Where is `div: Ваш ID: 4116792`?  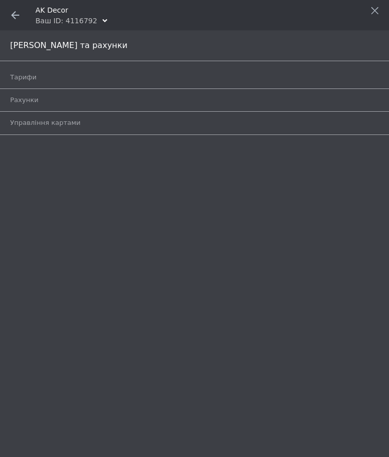
div: Ваш ID: 4116792 is located at coordinates (66, 21).